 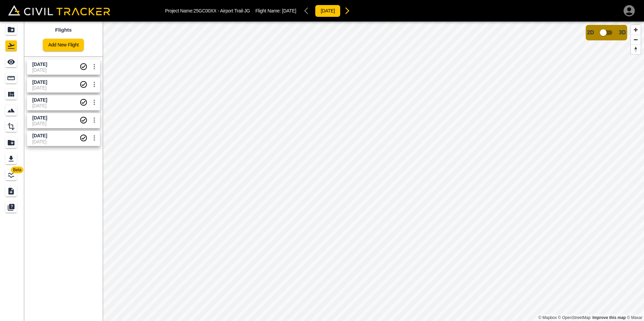 What do you see at coordinates (275, 11) in the screenshot?
I see `p: Flight Name:` at bounding box center [275, 11].